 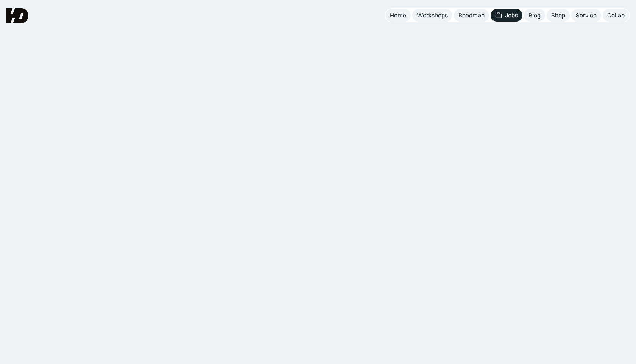 What do you see at coordinates (616, 15) in the screenshot?
I see `a: Collab` at bounding box center [616, 15].